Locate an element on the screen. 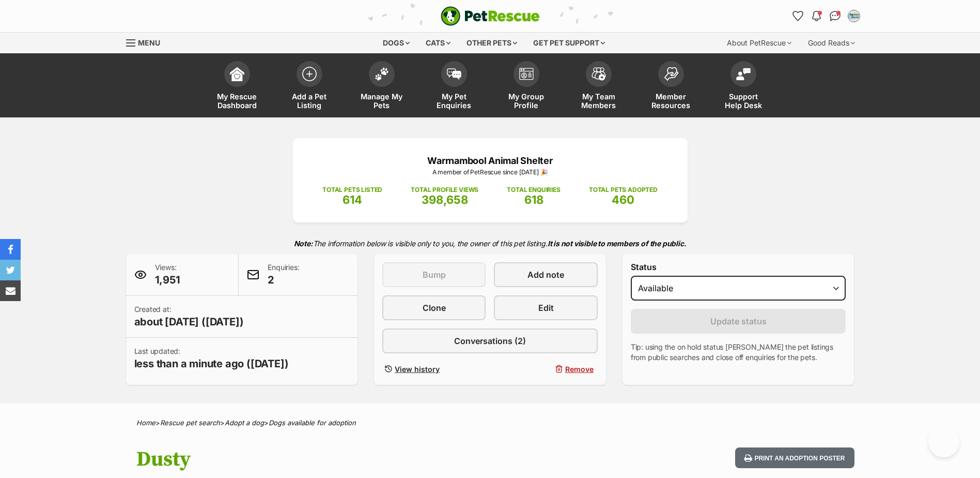  span: 1,951 is located at coordinates (167, 279).